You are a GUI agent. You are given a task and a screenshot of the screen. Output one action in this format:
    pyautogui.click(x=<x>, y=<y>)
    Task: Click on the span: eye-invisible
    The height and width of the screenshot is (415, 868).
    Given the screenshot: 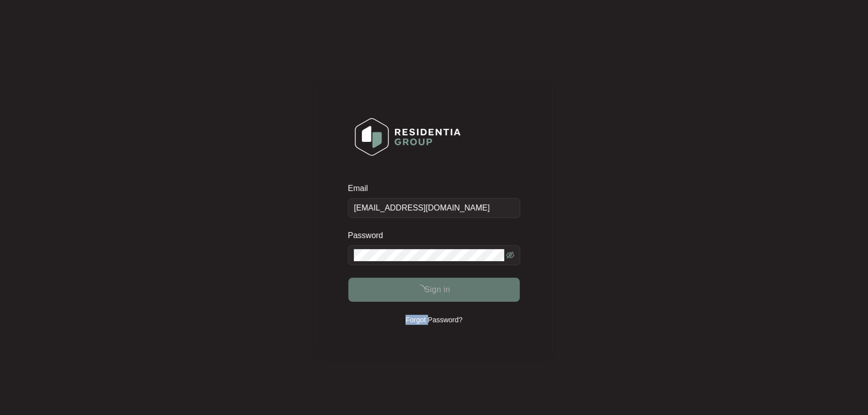 What is the action you would take?
    pyautogui.click(x=510, y=255)
    